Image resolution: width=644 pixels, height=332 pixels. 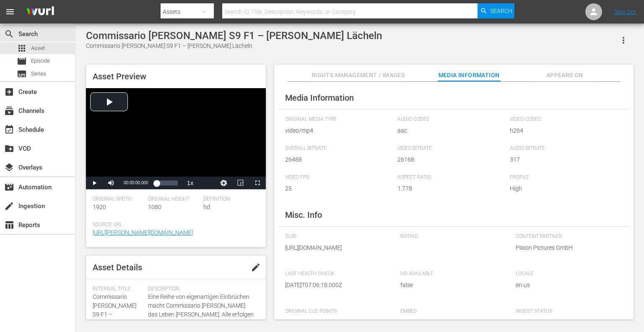 What do you see at coordinates (136, 182) in the screenshot?
I see `span: 00:00:00.000` at bounding box center [136, 182].